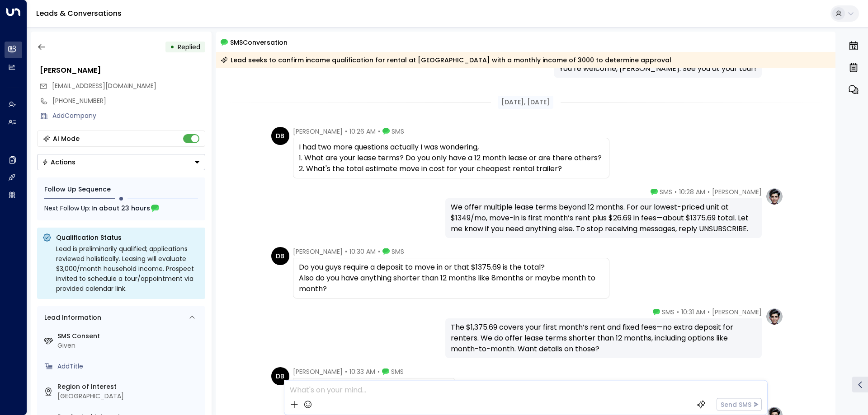 The width and height of the screenshot is (868, 415). What do you see at coordinates (129, 336) in the screenshot?
I see `label: SMS Consent` at bounding box center [129, 336].